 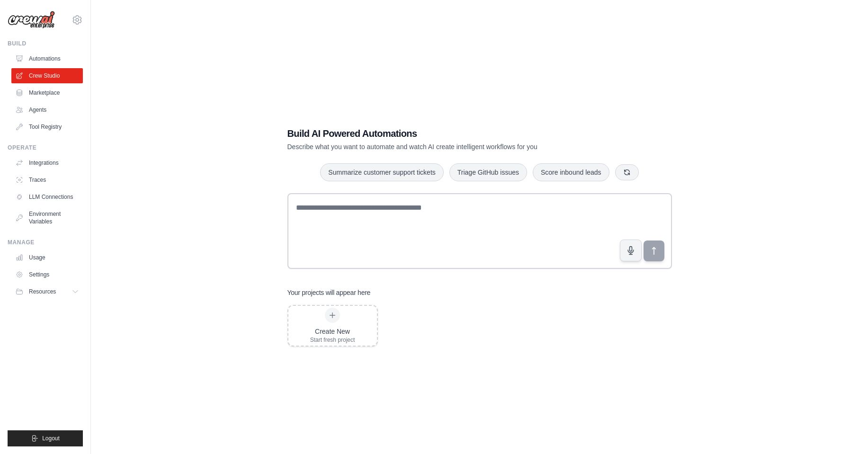 I want to click on a: Automations, so click(x=47, y=58).